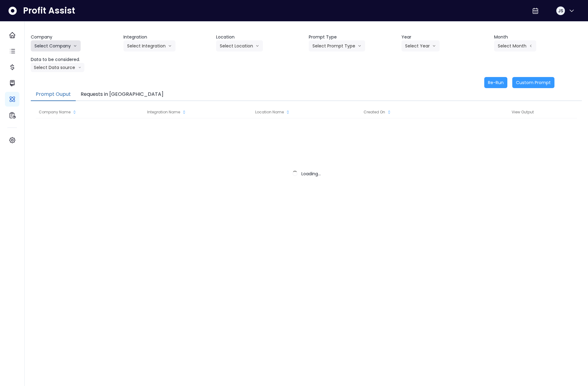 Image resolution: width=588 pixels, height=386 pixels. I want to click on div: Integration Name, so click(198, 112).